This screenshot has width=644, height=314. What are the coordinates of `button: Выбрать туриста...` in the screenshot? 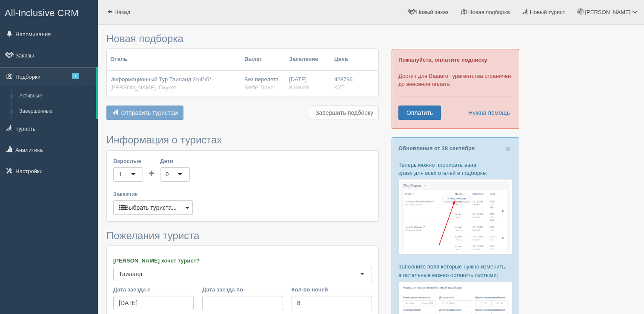 It's located at (148, 207).